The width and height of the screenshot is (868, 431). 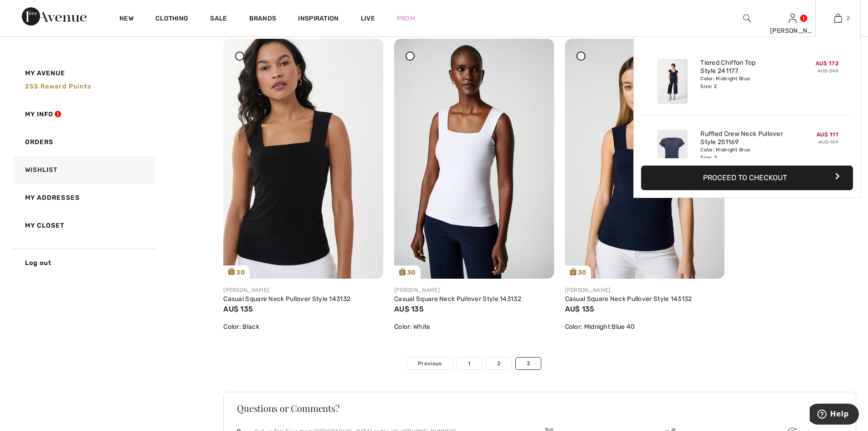 What do you see at coordinates (83, 263) in the screenshot?
I see `a: Log out` at bounding box center [83, 263].